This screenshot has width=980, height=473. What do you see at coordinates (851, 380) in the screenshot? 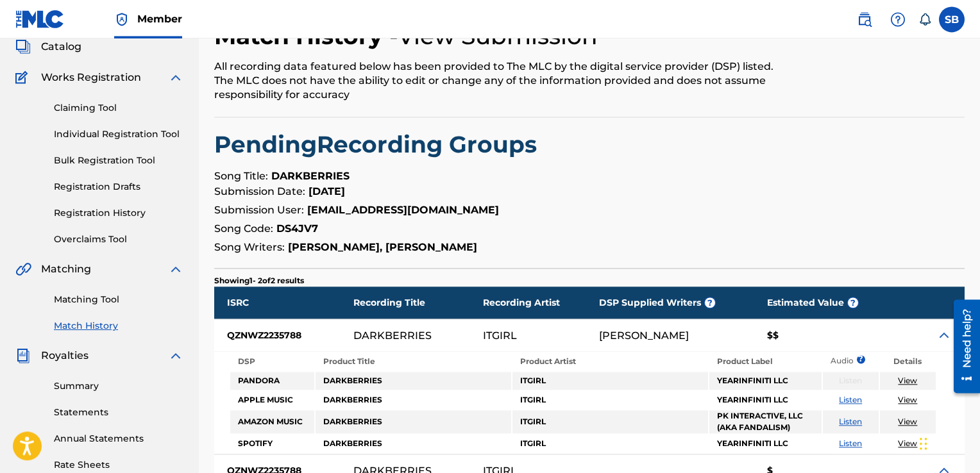
I see `p: Listen` at bounding box center [851, 380].